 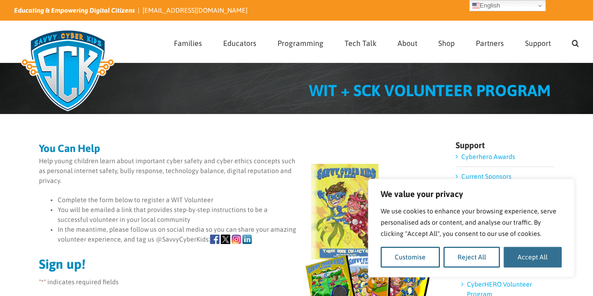 What do you see at coordinates (488, 157) in the screenshot?
I see `a: Cyberhero Awards` at bounding box center [488, 157].